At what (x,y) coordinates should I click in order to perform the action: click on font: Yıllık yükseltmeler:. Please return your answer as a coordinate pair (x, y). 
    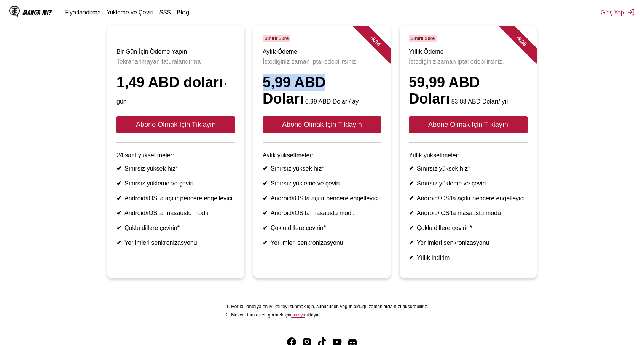
    Looking at the image, I should click on (434, 155).